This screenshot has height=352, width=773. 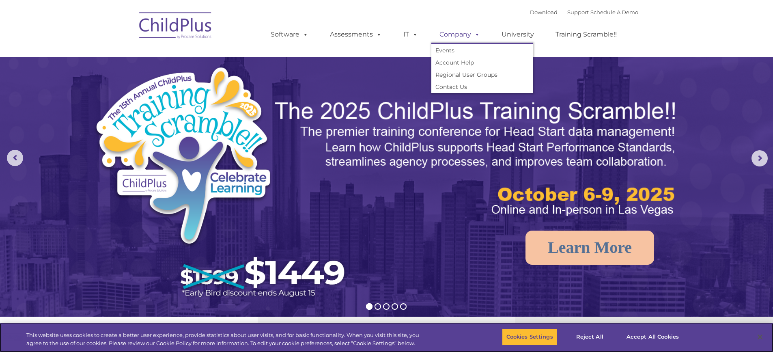 I want to click on button: Cookies Settings, so click(x=529, y=337).